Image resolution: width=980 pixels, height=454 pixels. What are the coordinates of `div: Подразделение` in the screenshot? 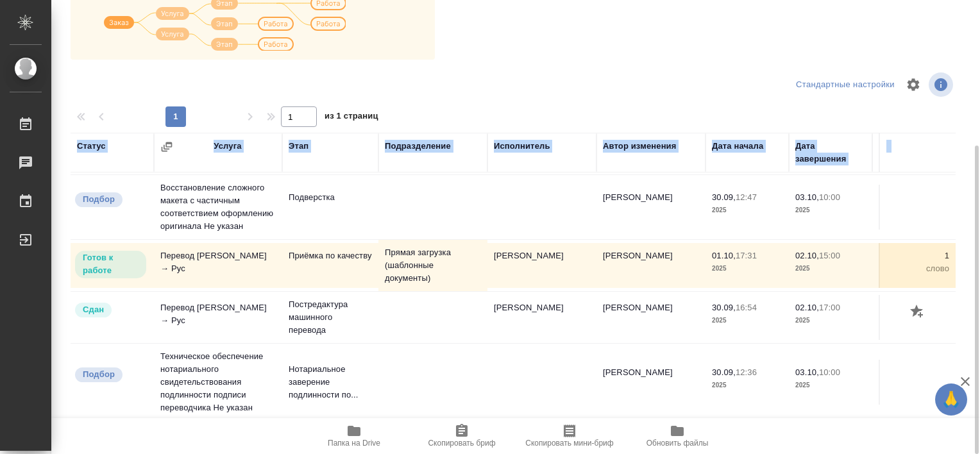 It's located at (418, 146).